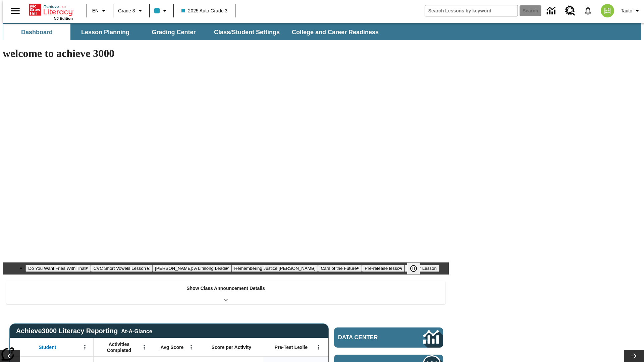  What do you see at coordinates (226, 288) in the screenshot?
I see `p: Show Class Announcement Details` at bounding box center [226, 288].